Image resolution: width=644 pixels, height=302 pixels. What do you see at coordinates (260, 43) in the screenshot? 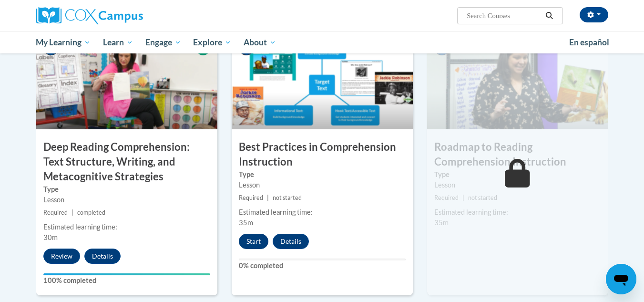
I see `span: About` at bounding box center [260, 43].